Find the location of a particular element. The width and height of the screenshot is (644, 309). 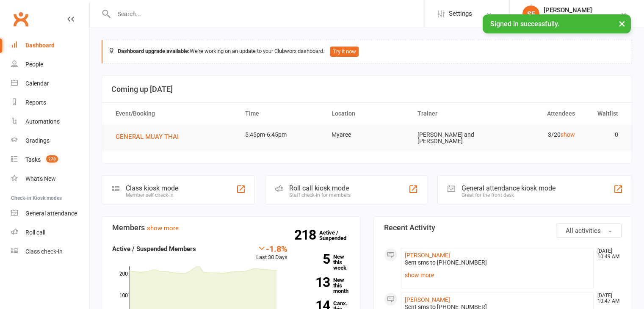

div: Gradings is located at coordinates (37, 141).